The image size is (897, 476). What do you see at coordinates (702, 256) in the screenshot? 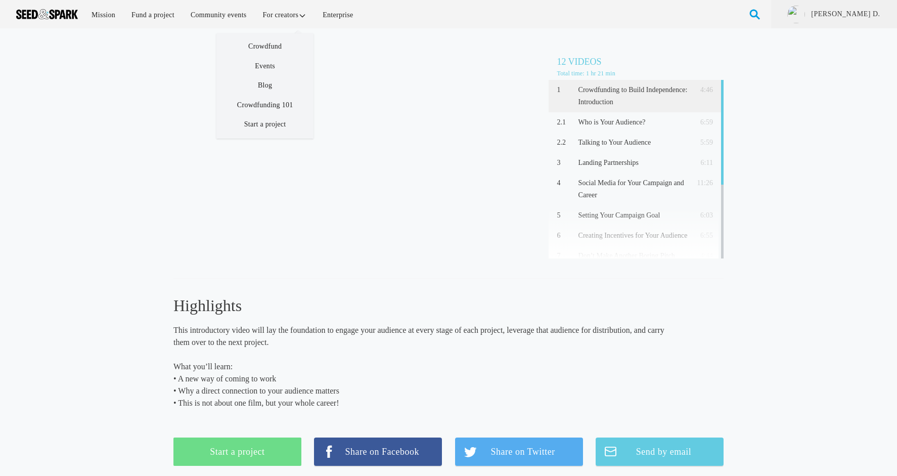
I see `p: 4:44` at bounding box center [702, 256].